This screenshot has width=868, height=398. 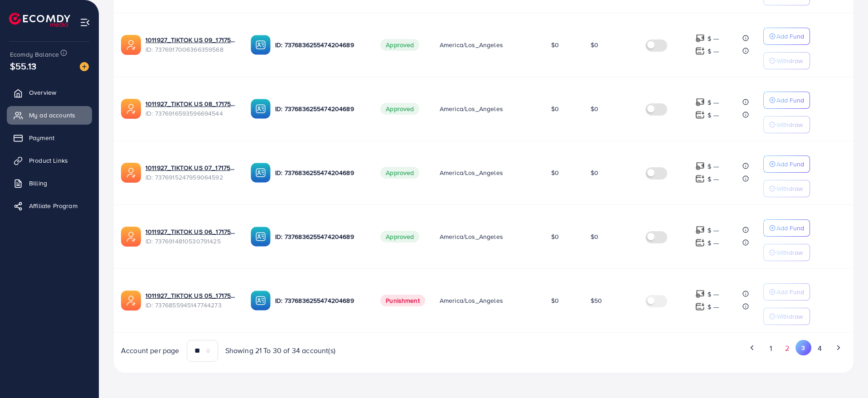 What do you see at coordinates (191, 305) in the screenshot?
I see `span: ID: 7376855945147744273` at bounding box center [191, 305].